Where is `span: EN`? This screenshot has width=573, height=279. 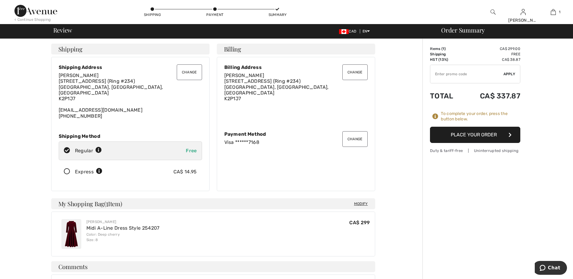
span: EN is located at coordinates (366, 31).